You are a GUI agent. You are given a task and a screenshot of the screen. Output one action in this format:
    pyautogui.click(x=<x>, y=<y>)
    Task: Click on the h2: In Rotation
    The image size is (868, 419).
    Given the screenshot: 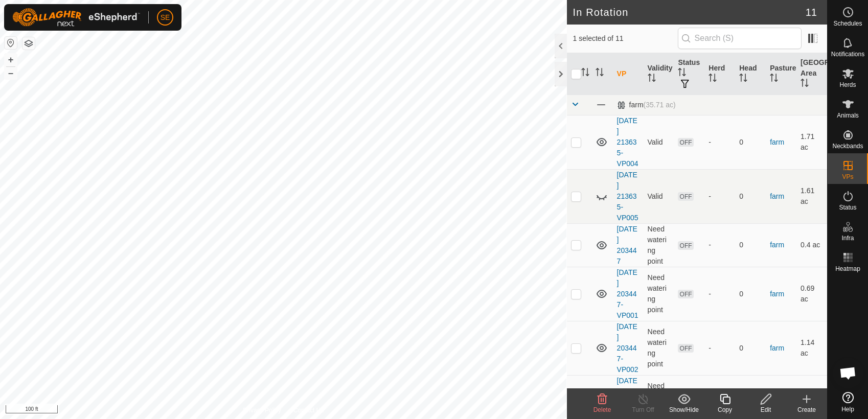 What is the action you would take?
    pyautogui.click(x=689, y=12)
    